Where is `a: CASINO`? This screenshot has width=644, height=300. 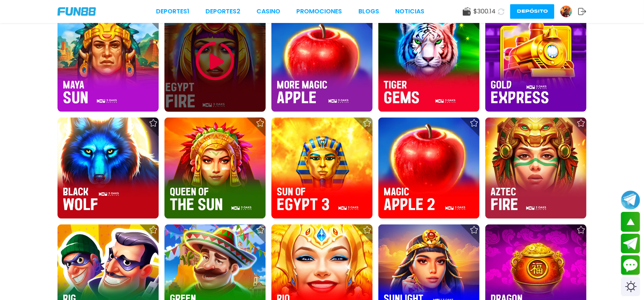
a: CASINO is located at coordinates (268, 12).